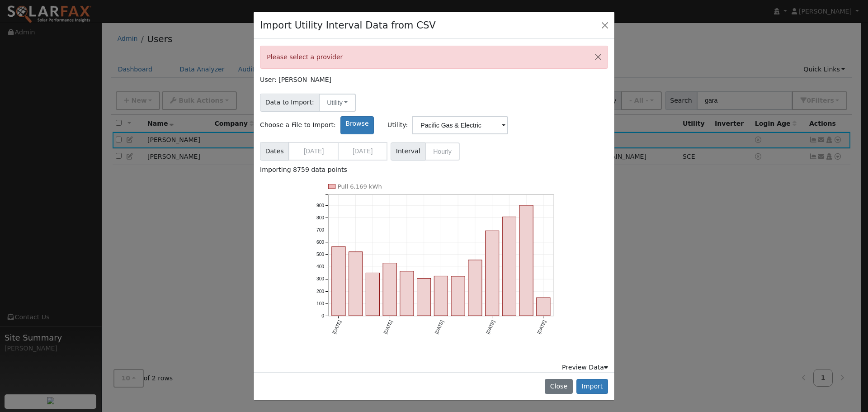  What do you see at coordinates (320, 279) in the screenshot?
I see `text: 300` at bounding box center [320, 279].